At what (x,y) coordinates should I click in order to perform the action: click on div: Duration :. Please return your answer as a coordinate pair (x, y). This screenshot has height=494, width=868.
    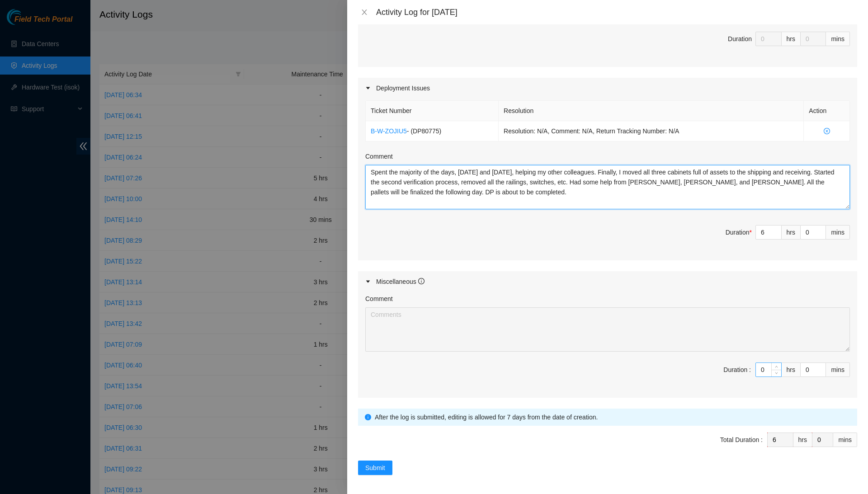
    Looking at the image, I should click on (737, 370).